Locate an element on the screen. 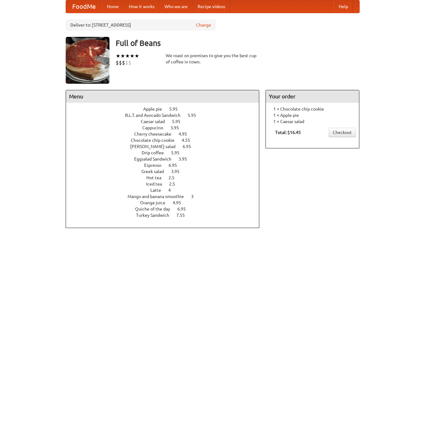 Image resolution: width=425 pixels, height=442 pixels. span: 4 is located at coordinates (172, 190).